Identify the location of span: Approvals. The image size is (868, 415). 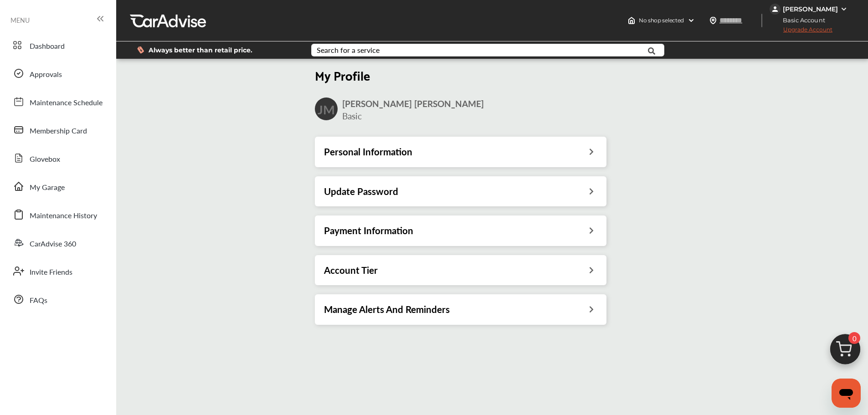
(45, 74).